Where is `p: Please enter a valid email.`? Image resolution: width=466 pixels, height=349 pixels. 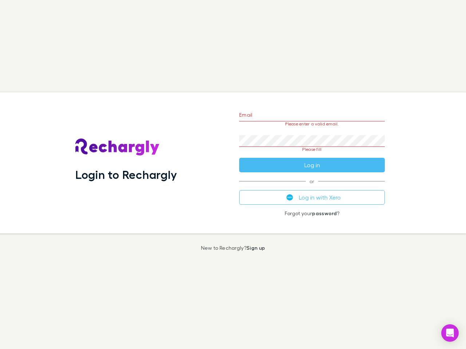
p: Please enter a valid email. is located at coordinates (312, 124).